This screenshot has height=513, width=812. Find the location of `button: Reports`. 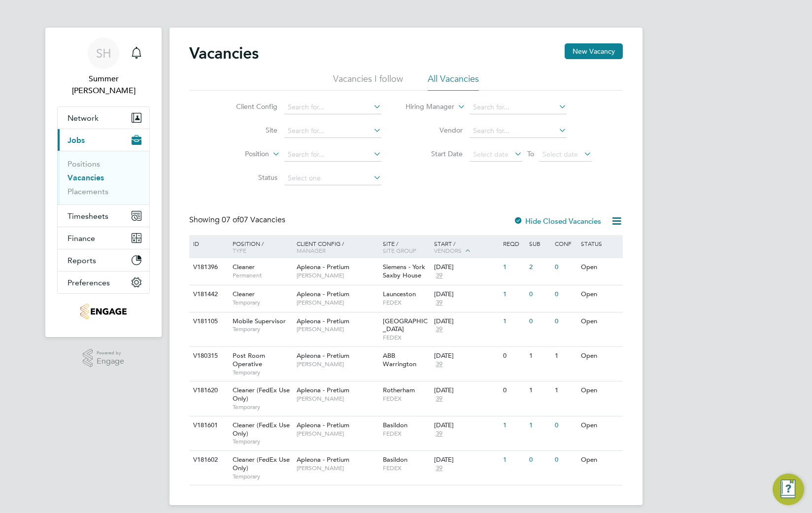

button: Reports is located at coordinates (103, 260).